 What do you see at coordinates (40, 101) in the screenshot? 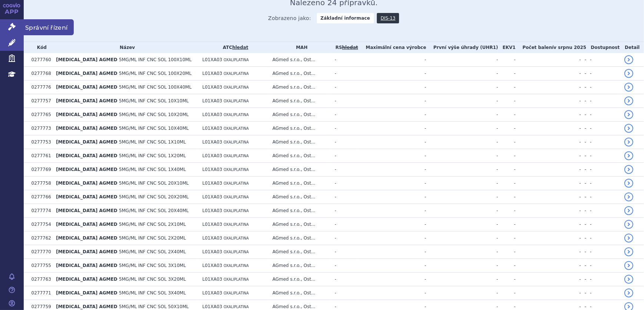
I see `td: 0277757` at bounding box center [40, 101].